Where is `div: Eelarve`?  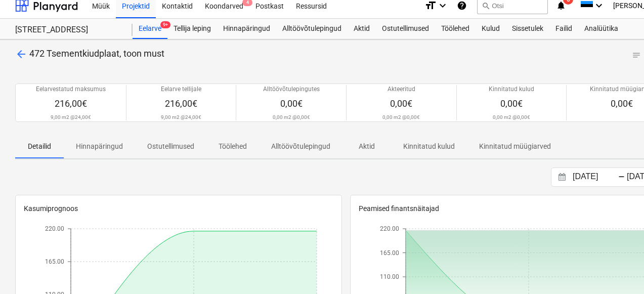
div: Eelarve is located at coordinates (150, 29).